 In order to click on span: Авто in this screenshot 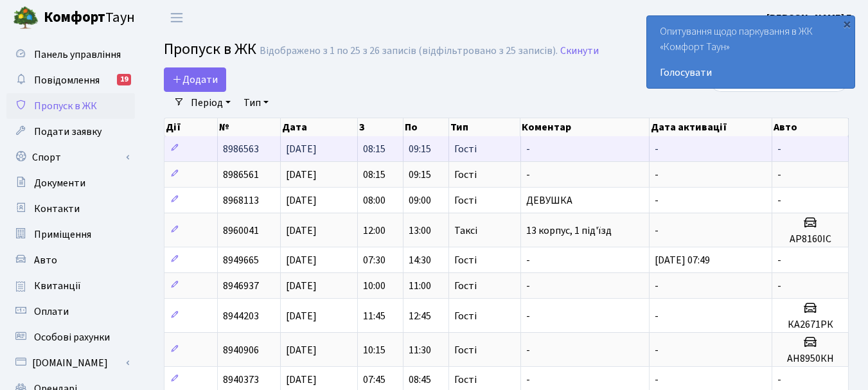, I will do `click(45, 260)`.